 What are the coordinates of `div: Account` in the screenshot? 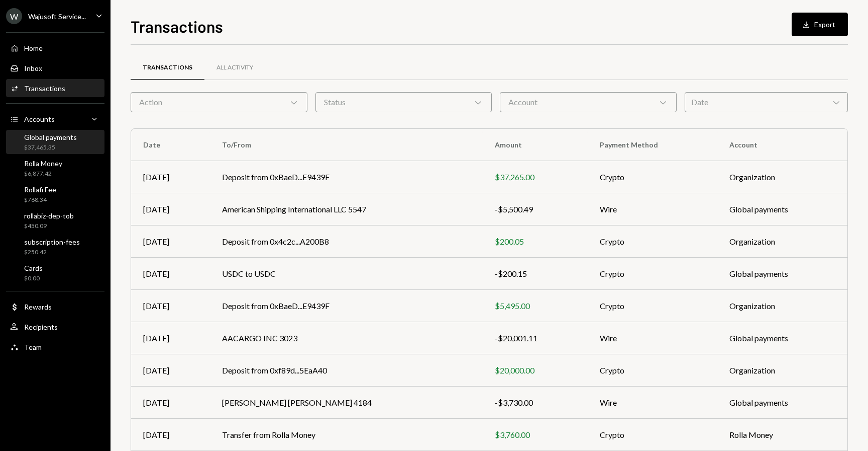 It's located at (588, 102).